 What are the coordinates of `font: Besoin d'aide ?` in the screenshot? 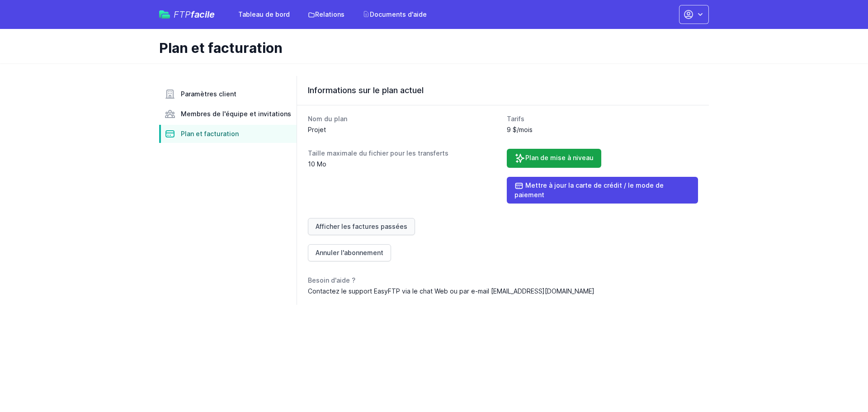 It's located at (331, 280).